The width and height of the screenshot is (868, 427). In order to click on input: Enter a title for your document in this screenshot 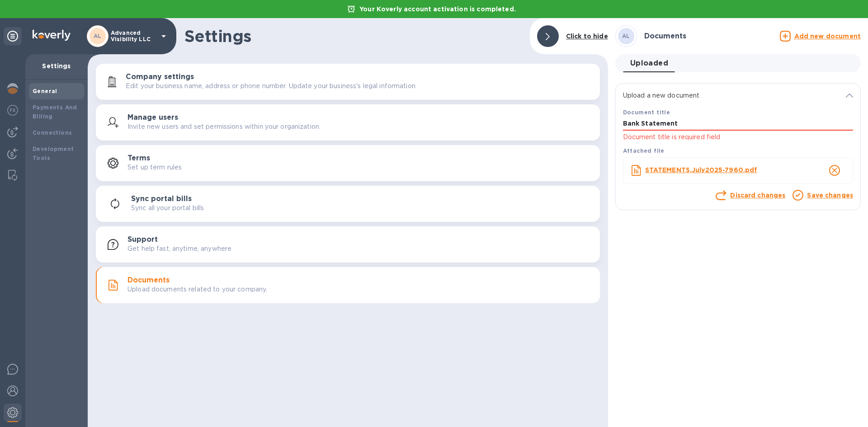, I will do `click(738, 124)`.